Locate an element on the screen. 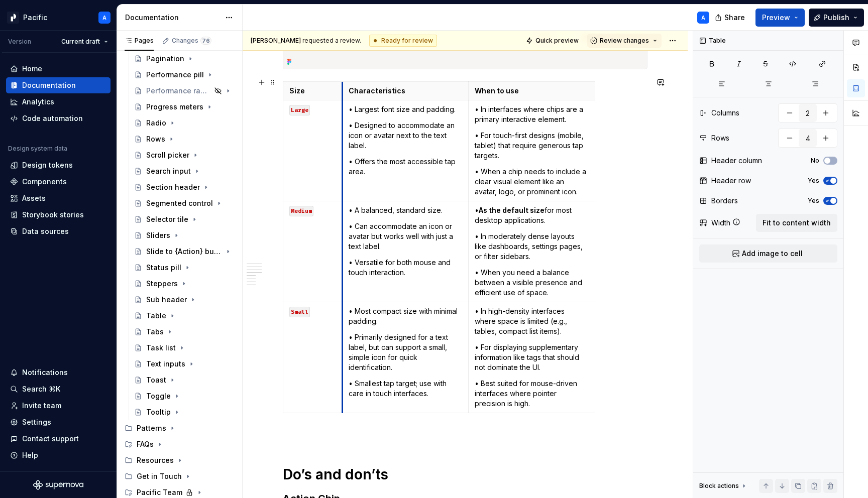 The height and width of the screenshot is (498, 868). div: Radio is located at coordinates (156, 123).